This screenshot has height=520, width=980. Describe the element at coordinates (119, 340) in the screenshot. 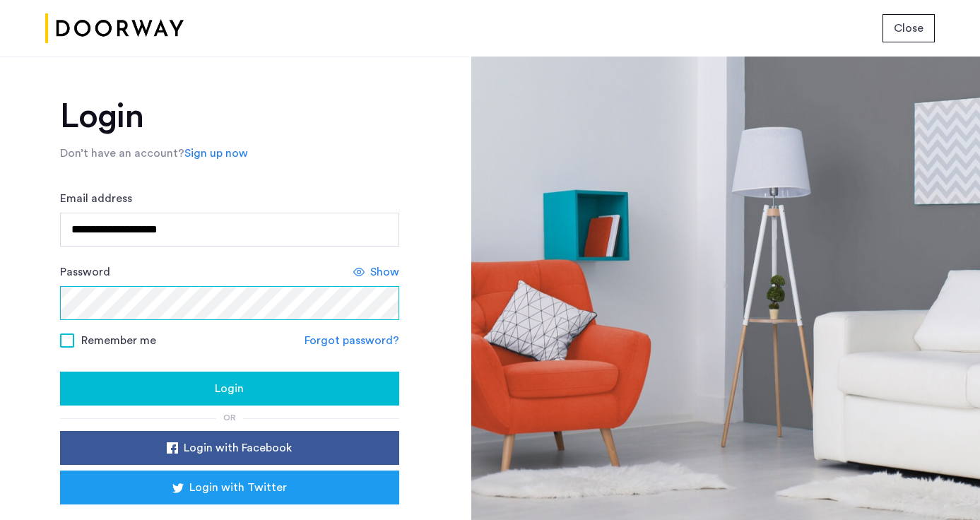

I see `span: Remember me` at that location.